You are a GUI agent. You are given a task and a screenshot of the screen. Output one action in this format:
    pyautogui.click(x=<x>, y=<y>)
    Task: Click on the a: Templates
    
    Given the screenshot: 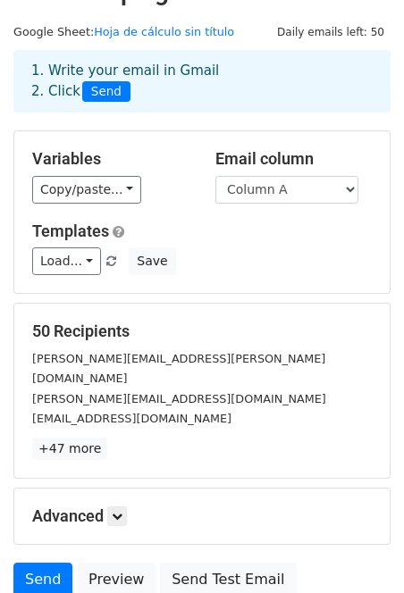 What is the action you would take?
    pyautogui.click(x=71, y=230)
    